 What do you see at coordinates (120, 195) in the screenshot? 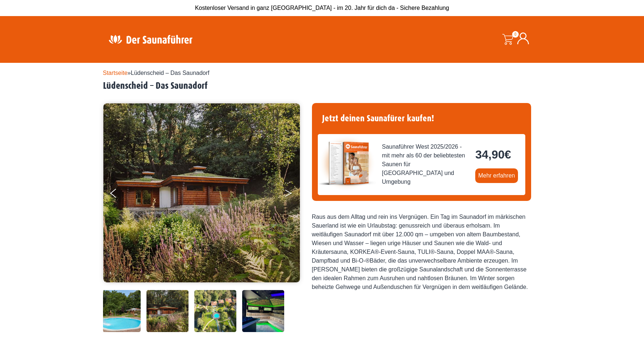
I see `button: Previous` at bounding box center [120, 195].